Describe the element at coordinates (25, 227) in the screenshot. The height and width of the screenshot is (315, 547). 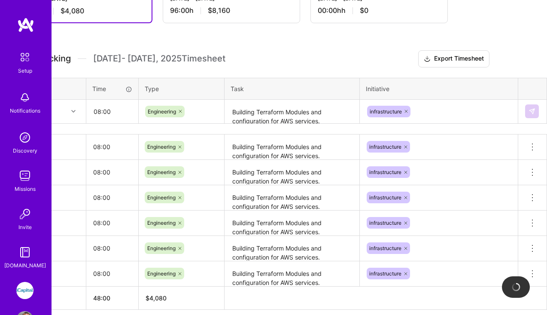
I see `div: Invite` at that location.